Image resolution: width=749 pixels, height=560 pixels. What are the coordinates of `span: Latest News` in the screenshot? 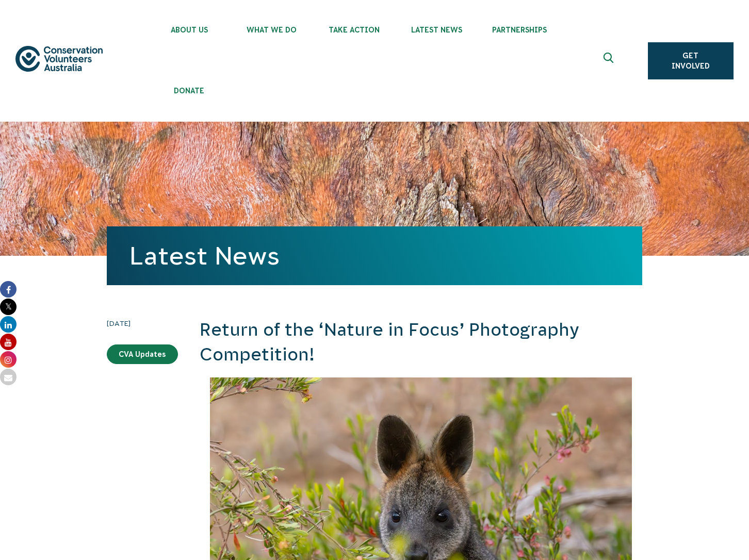 It's located at (437, 30).